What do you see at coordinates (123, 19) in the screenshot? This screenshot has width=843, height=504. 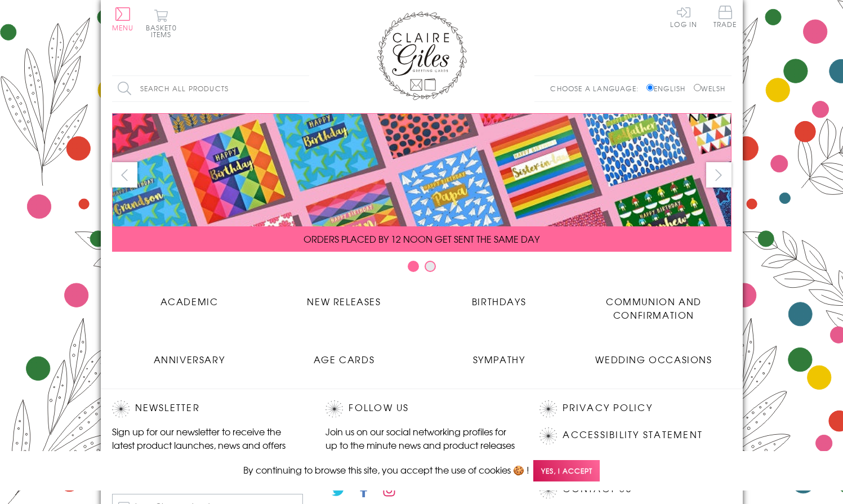 I see `button: Menu` at bounding box center [123, 19].